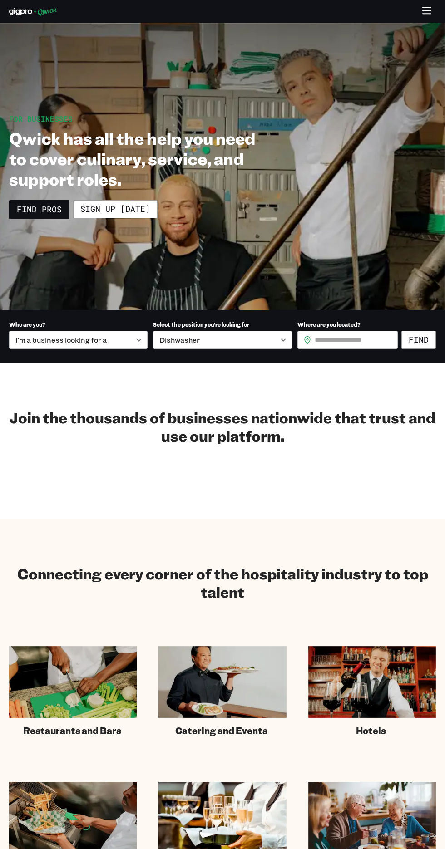 The image size is (445, 849). What do you see at coordinates (222, 682) in the screenshot?
I see `img: Catering staff carrying dishes.` at bounding box center [222, 682].